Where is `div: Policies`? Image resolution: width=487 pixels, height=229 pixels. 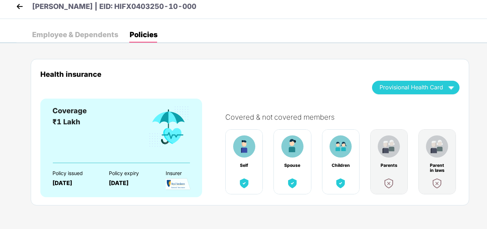
div: Policies is located at coordinates (144, 35).